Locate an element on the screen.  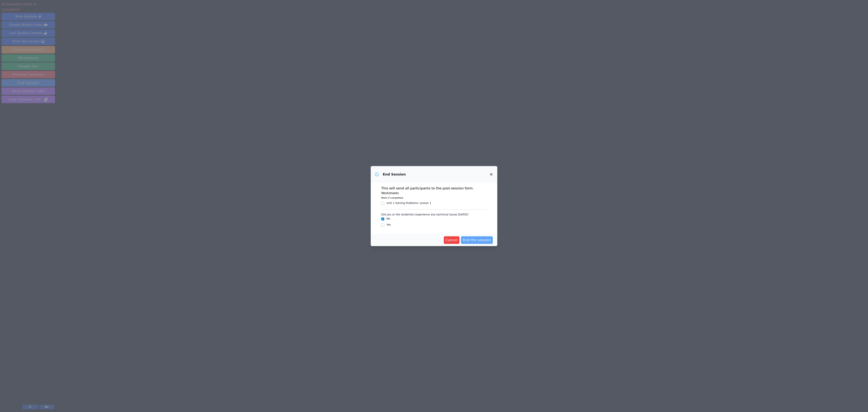
span: End the session is located at coordinates (477, 240).